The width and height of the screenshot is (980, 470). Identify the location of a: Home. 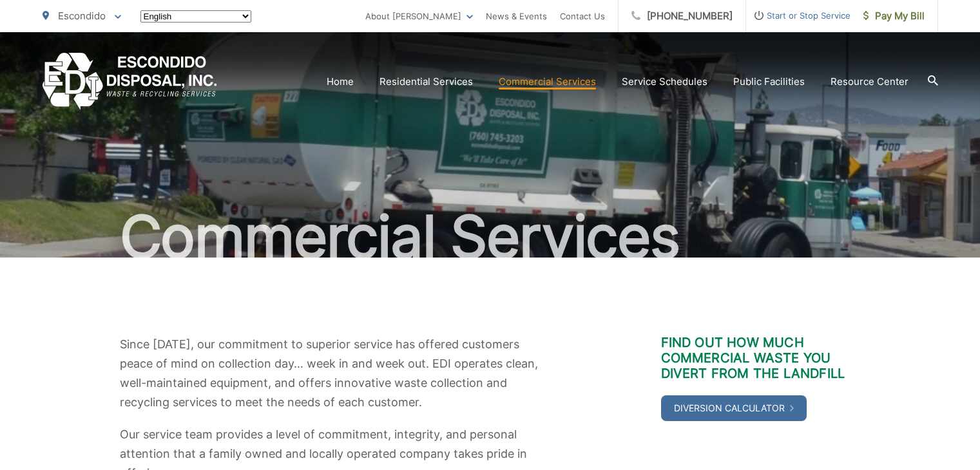
(340, 82).